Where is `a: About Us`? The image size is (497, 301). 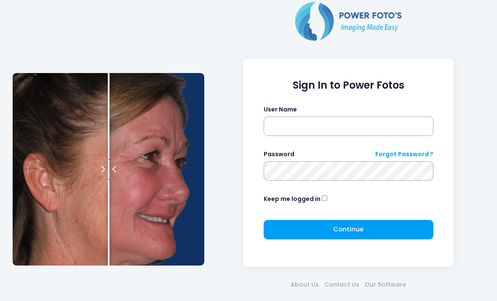 a: About Us is located at coordinates (305, 284).